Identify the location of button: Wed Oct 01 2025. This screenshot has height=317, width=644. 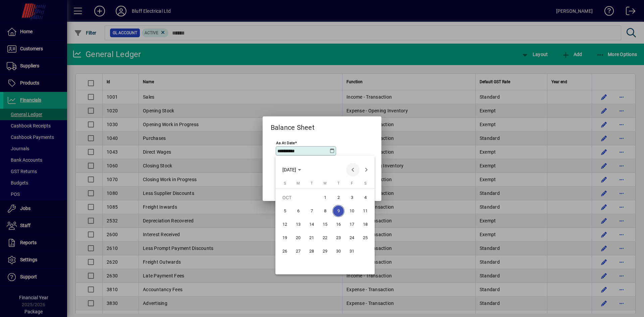
(325, 198).